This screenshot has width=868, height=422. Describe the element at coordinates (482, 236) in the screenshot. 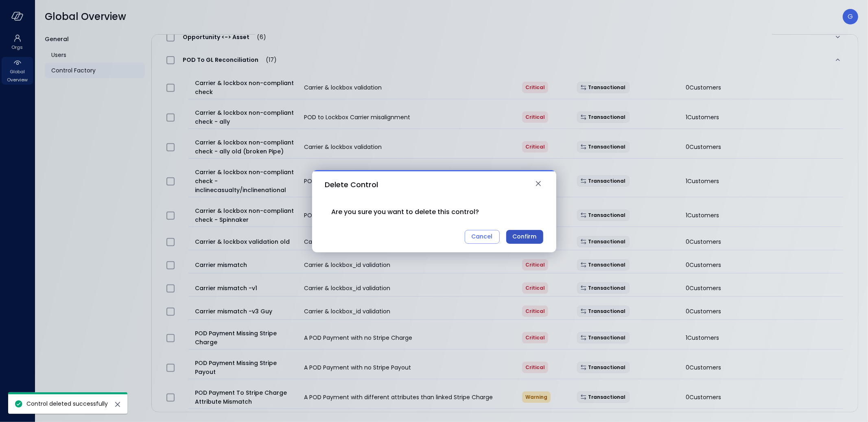

I see `div: Cancel` at that location.